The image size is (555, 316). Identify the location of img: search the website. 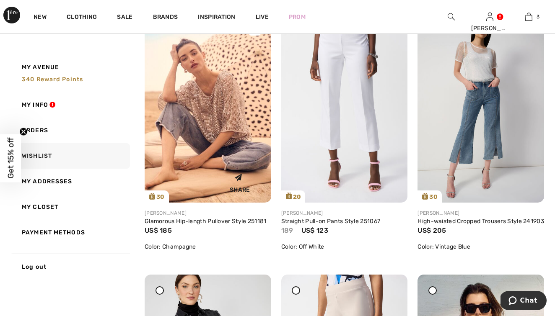
(451, 17).